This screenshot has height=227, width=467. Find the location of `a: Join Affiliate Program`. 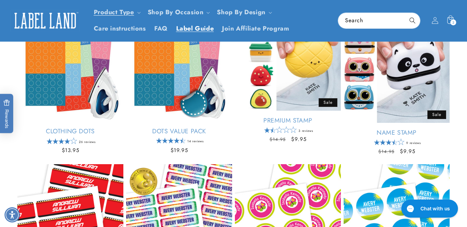

a: Join Affiliate Program is located at coordinates (256, 29).